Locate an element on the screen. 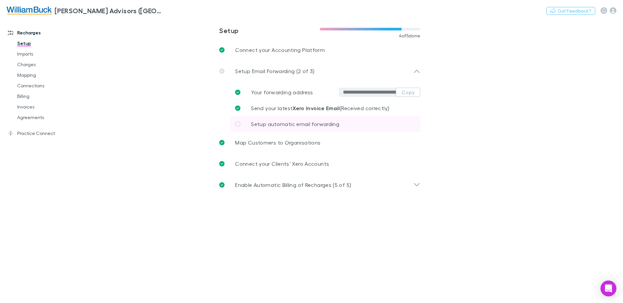  p: Connect your Accounting Platform is located at coordinates (280, 50).